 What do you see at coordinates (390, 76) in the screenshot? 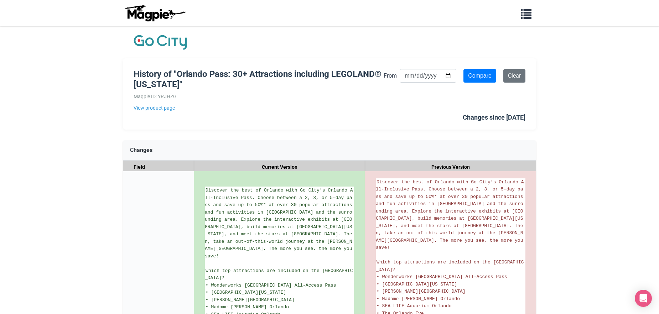
I see `label: From` at bounding box center [390, 76].